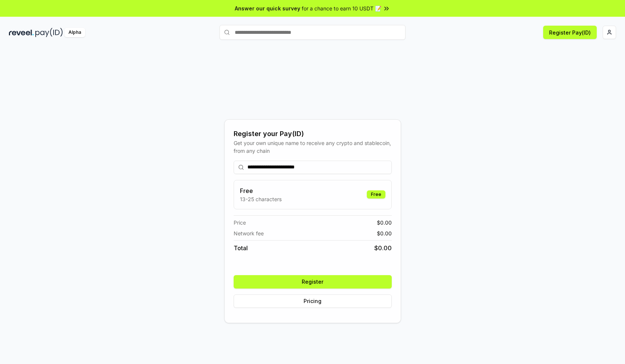 The image size is (625, 364). What do you see at coordinates (49, 32) in the screenshot?
I see `img: pay_id` at bounding box center [49, 32].